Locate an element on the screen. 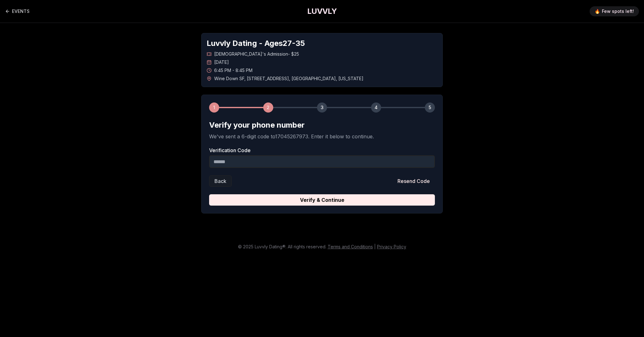 Image resolution: width=644 pixels, height=337 pixels. div: 3 is located at coordinates (322, 107).